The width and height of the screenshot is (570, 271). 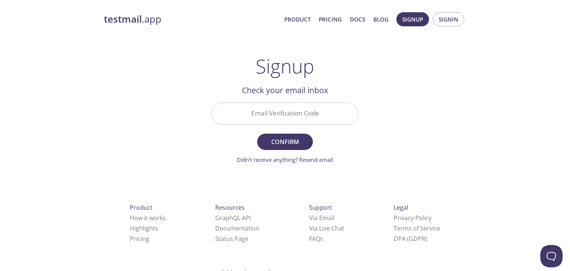 What do you see at coordinates (417, 228) in the screenshot?
I see `a: Terms of Service` at bounding box center [417, 228].